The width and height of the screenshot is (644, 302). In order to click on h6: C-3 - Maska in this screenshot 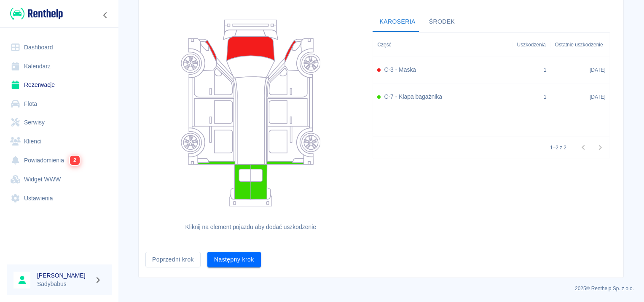, I will do `click(400, 70)`.